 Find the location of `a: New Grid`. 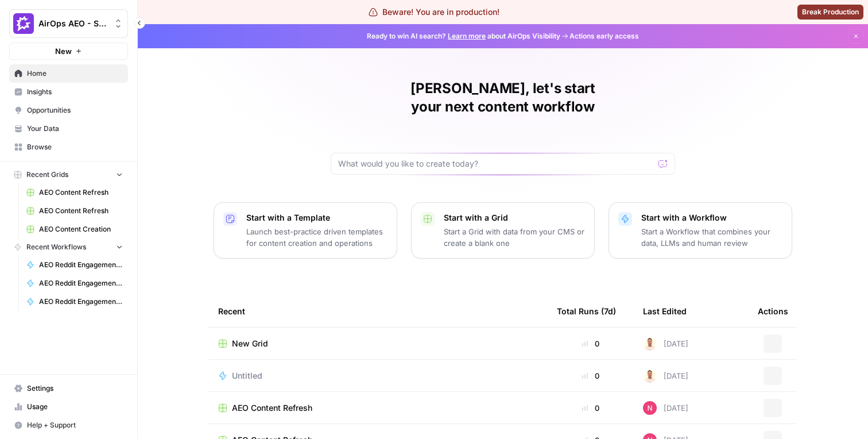

a: New Grid is located at coordinates (378, 344).